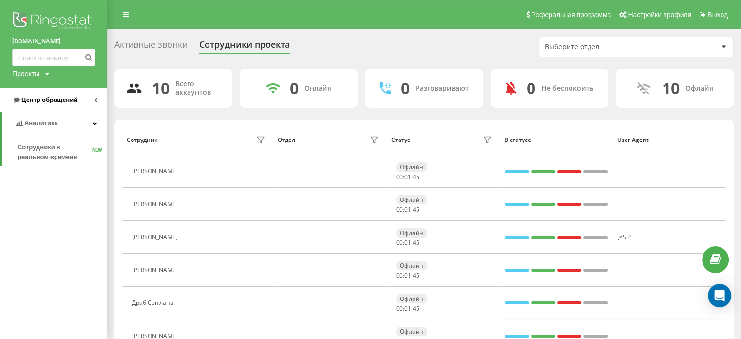  What do you see at coordinates (659, 15) in the screenshot?
I see `span: Настройки профиля` at bounding box center [659, 15].